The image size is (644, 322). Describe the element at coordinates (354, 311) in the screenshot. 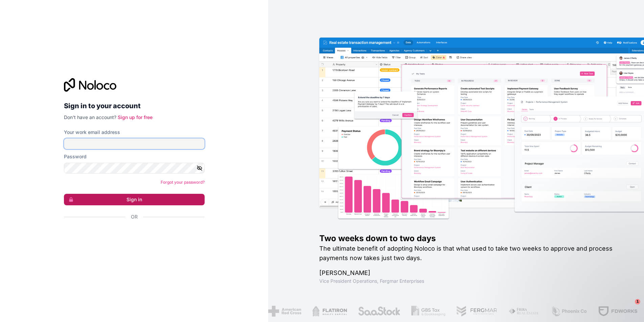

I see `img: /assets/saastock-C6Zbiodz.png` at that location.